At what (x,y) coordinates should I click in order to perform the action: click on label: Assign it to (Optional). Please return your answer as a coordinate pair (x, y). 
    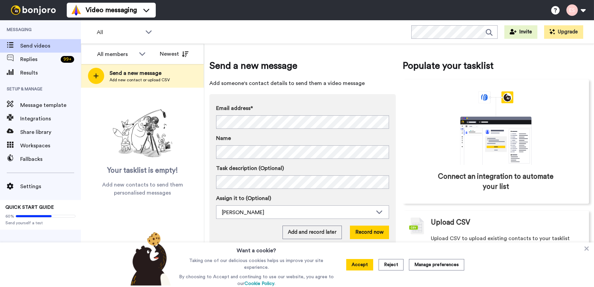
    Looking at the image, I should click on (302, 198).